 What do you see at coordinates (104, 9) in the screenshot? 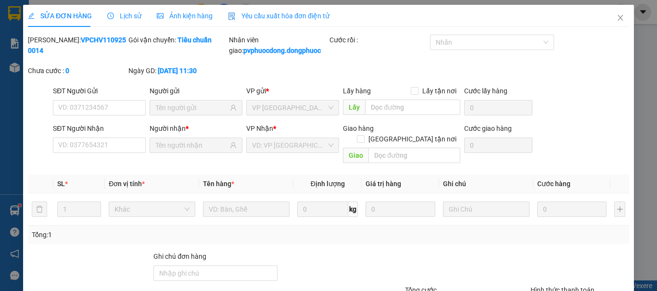
I see `strong: ĐỒNG PHƯỚC` at bounding box center [104, 9].